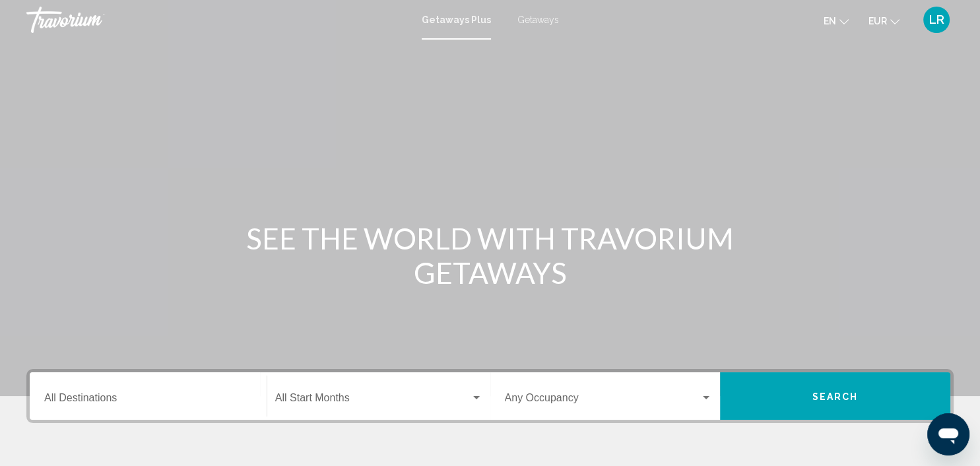  Describe the element at coordinates (830, 21) in the screenshot. I see `span: en` at that location.